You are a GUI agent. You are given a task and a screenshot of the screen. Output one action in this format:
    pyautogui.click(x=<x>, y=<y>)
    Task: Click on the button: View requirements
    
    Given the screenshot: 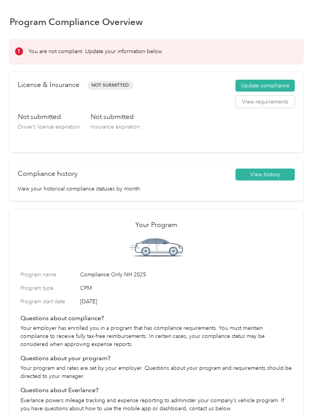 What is the action you would take?
    pyautogui.click(x=265, y=102)
    